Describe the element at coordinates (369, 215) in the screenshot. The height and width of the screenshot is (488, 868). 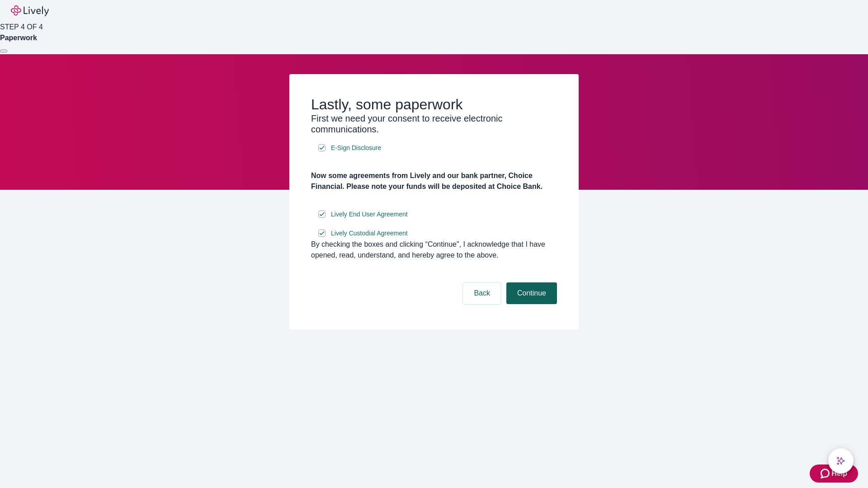
I see `span: Lively End User Agreement` at that location.